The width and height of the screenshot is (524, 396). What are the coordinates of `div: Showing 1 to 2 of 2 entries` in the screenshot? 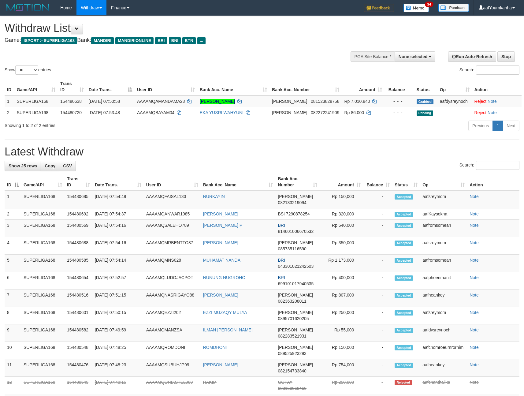 It's located at (109, 124).